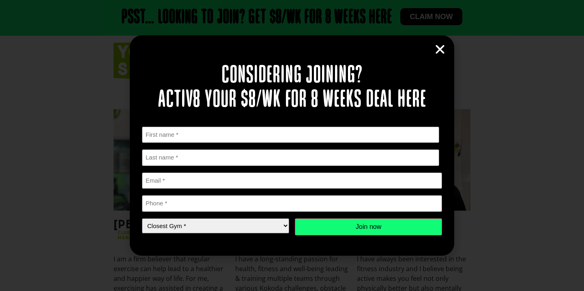 This screenshot has height=291, width=584. What do you see at coordinates (290, 157) in the screenshot?
I see `input: Last name *` at bounding box center [290, 157].